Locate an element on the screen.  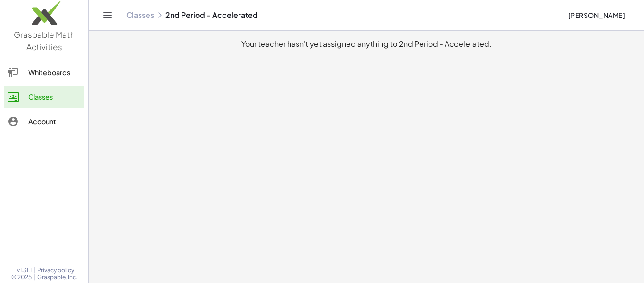
button: Toggle navigation is located at coordinates (107, 15).